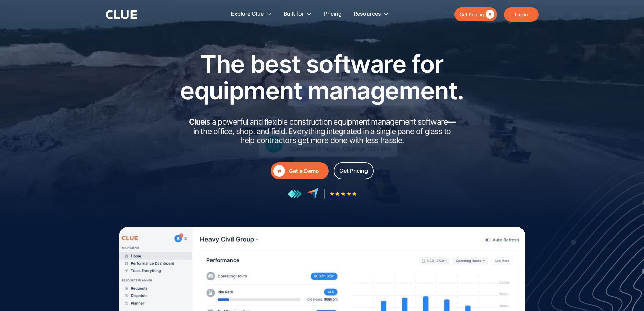 Image resolution: width=644 pixels, height=311 pixels. What do you see at coordinates (333, 14) in the screenshot?
I see `a: Pricing` at bounding box center [333, 14].